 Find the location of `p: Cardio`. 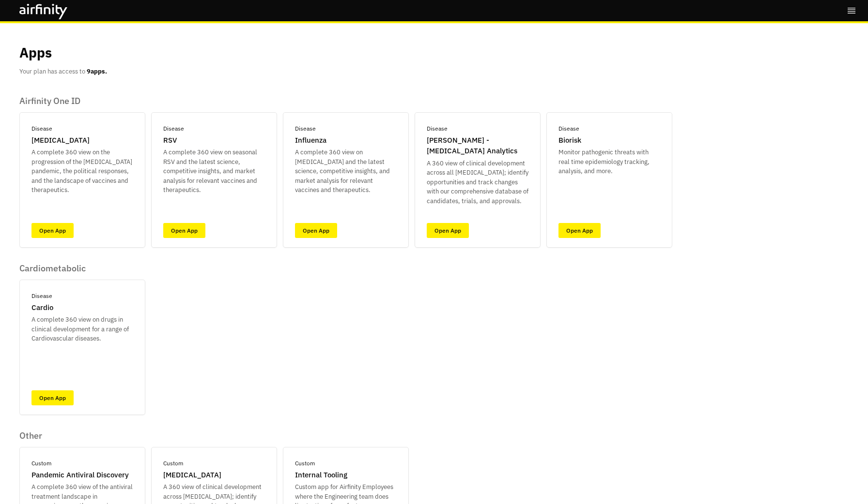

p: Cardio is located at coordinates (42, 308).